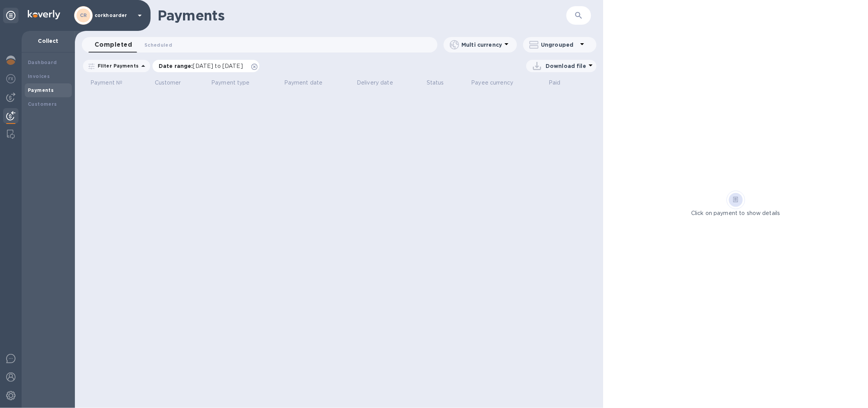 This screenshot has height=408, width=868. Describe the element at coordinates (48, 41) in the screenshot. I see `p: Collect` at that location.